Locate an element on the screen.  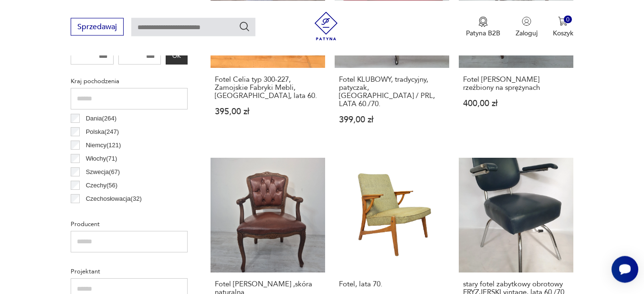
p: 399,00 zł is located at coordinates (392, 120).